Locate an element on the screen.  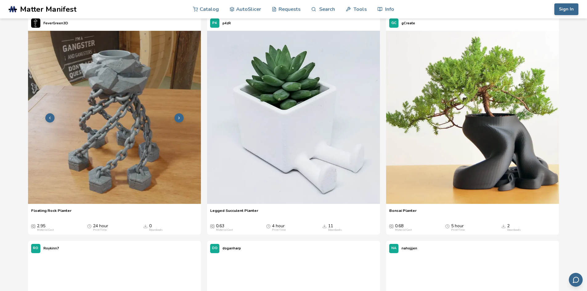
button: Sign In is located at coordinates (566, 9).